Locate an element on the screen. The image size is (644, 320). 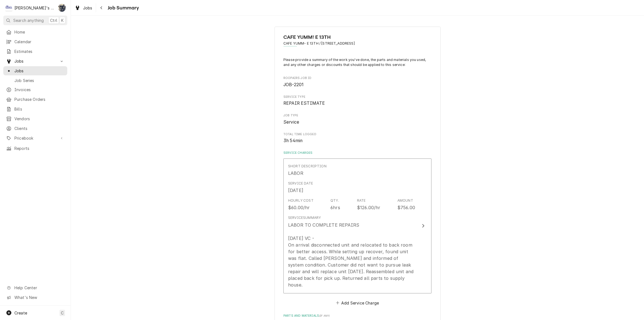
div: $60.00/hr is located at coordinates (299, 208).